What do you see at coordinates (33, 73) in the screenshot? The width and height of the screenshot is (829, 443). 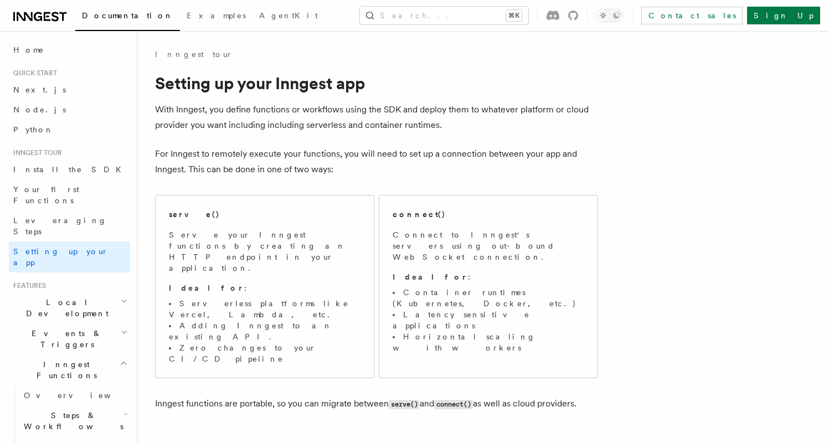 I see `span: Quick start` at bounding box center [33, 73].